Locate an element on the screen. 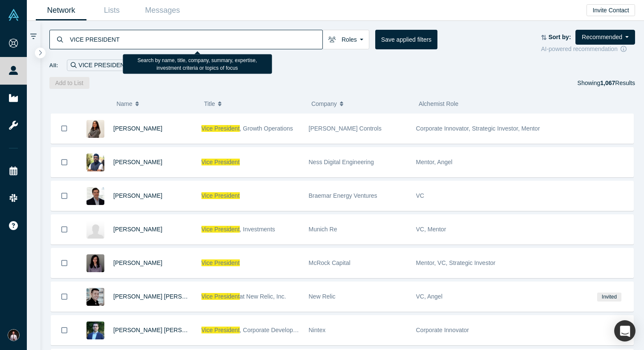 This screenshot has width=644, height=350. button: Roles is located at coordinates (346, 40).